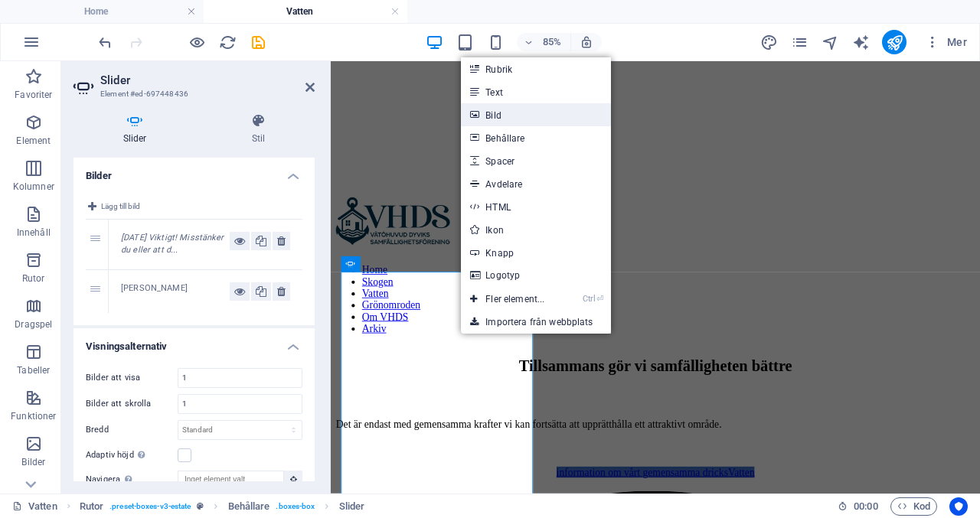 This screenshot has width=980, height=518. Describe the element at coordinates (799, 42) in the screenshot. I see `button: pages` at that location.